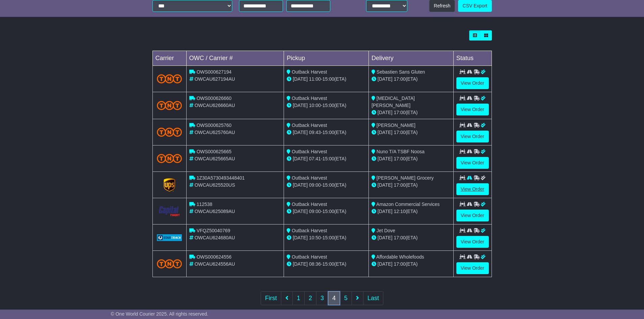 This screenshot has height=319, width=644. Describe the element at coordinates (214, 98) in the screenshot. I see `span: OWS000626660` at that location.